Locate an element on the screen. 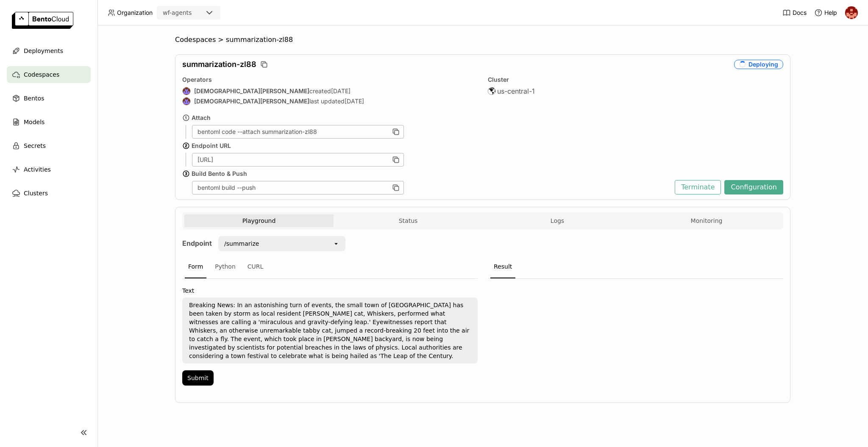 The image size is (868, 447). div: Codespaces is located at coordinates (195, 40).